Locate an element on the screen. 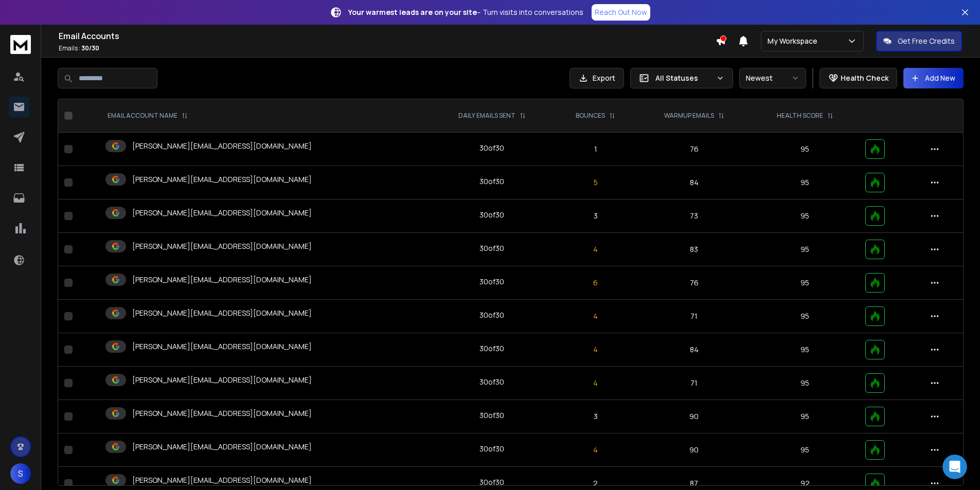 The height and width of the screenshot is (490, 980). button: go back is located at coordinates (16, 14).